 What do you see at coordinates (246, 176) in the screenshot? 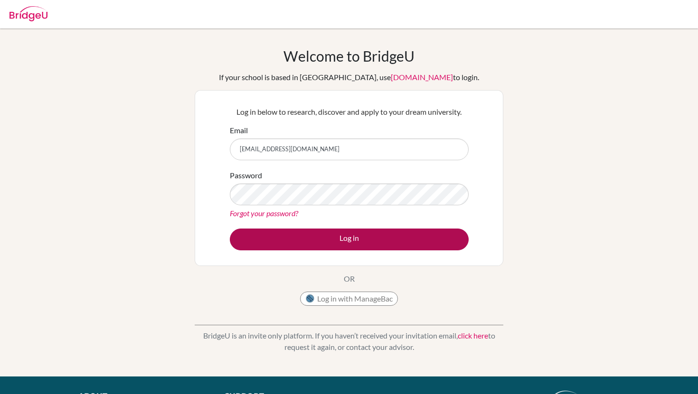
I see `label: Password` at bounding box center [246, 176].